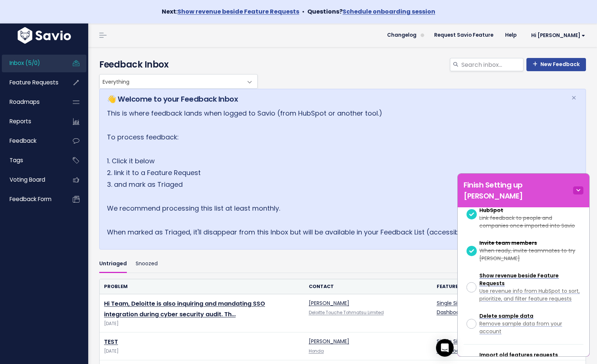 The width and height of the screenshot is (597, 364). What do you see at coordinates (238, 11) in the screenshot?
I see `a: Show revenue beside Feature Requests` at bounding box center [238, 11].